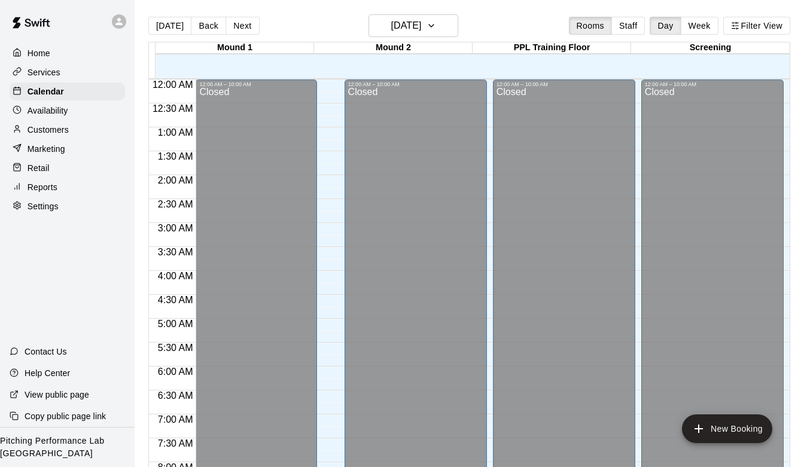  What do you see at coordinates (175, 323) in the screenshot?
I see `span: 5:00 AM` at bounding box center [175, 323].